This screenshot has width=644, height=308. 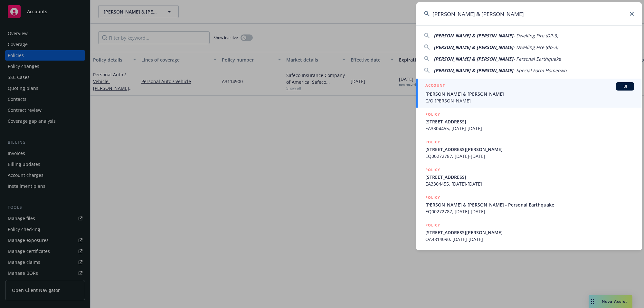 I want to click on span: - Personal Earthquake, so click(x=537, y=59).